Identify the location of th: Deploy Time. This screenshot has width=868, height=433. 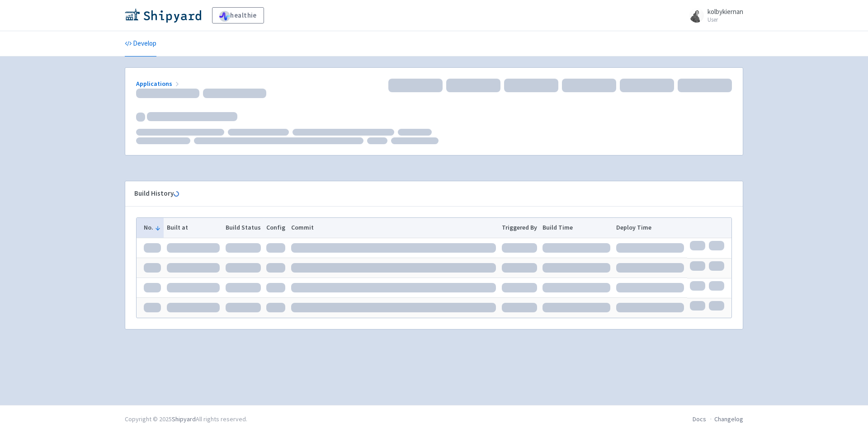
(650, 228).